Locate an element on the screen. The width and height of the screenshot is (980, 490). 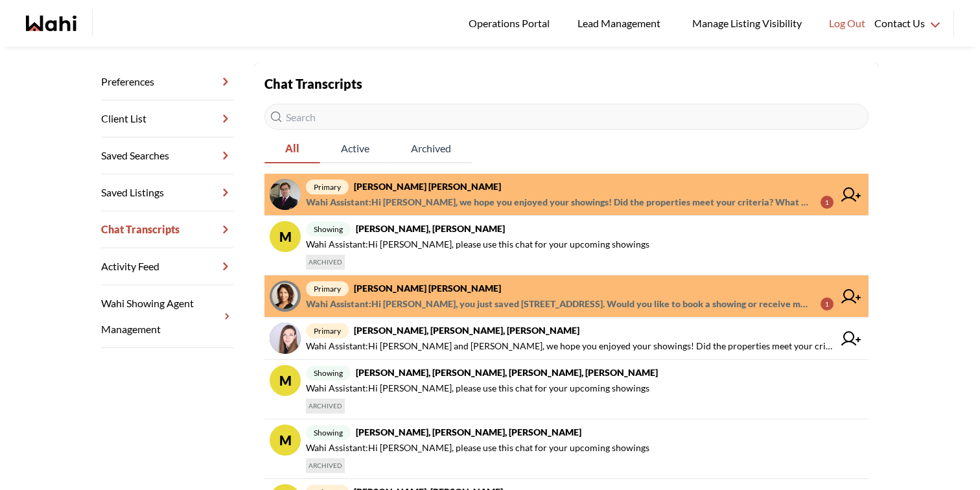
button: All is located at coordinates (293, 149).